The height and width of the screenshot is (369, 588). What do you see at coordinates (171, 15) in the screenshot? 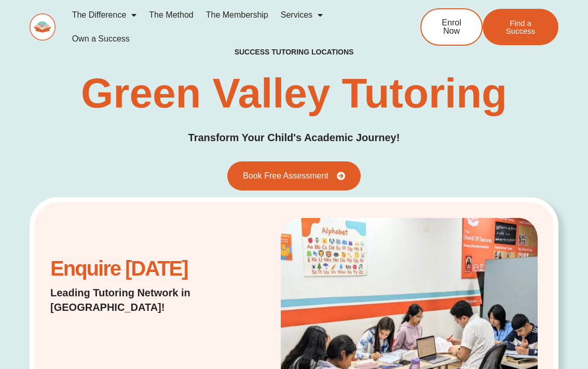
I see `a: The Method` at bounding box center [171, 15].